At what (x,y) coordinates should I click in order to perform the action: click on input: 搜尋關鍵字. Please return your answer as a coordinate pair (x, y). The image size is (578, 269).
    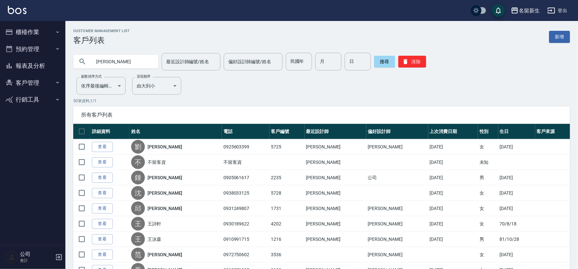
    Looking at the image, I should click on (122, 62).